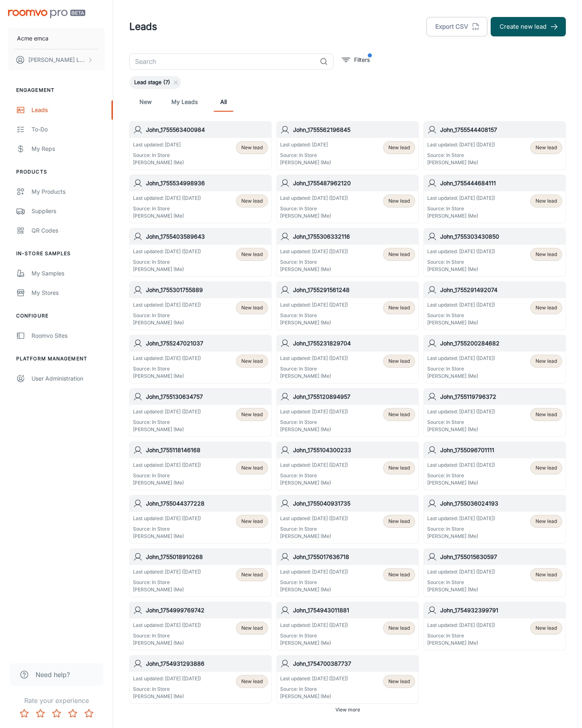 This screenshot has width=582, height=728. Describe the element at coordinates (356, 60) in the screenshot. I see `button: filter` at that location.